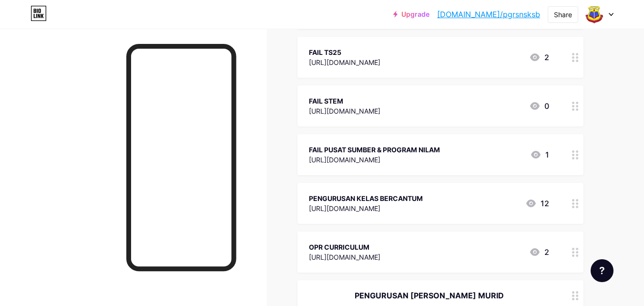 The image size is (644, 306). I want to click on div: Share, so click(564, 15).